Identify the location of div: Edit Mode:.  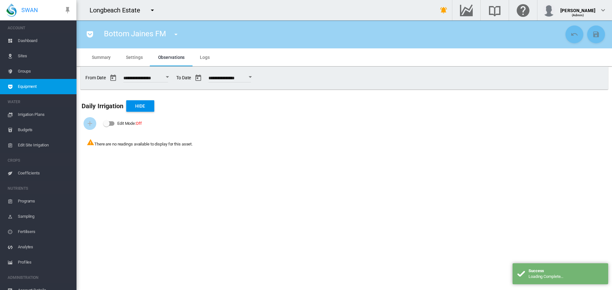
(129, 124).